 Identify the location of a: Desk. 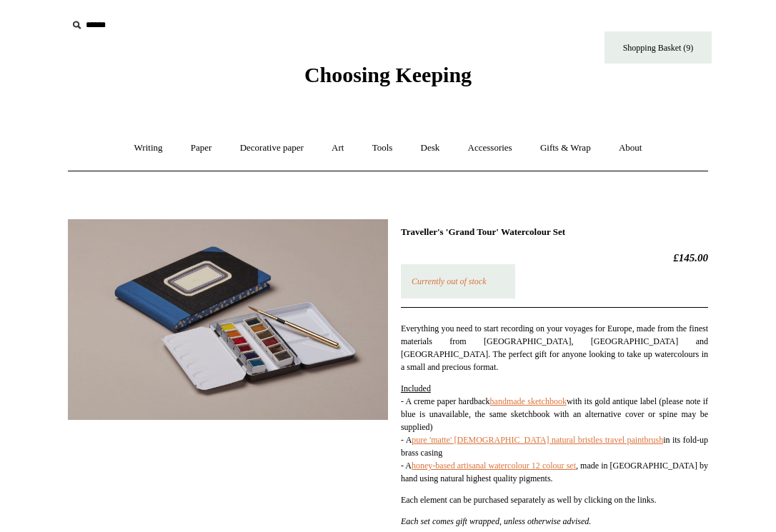
(430, 147).